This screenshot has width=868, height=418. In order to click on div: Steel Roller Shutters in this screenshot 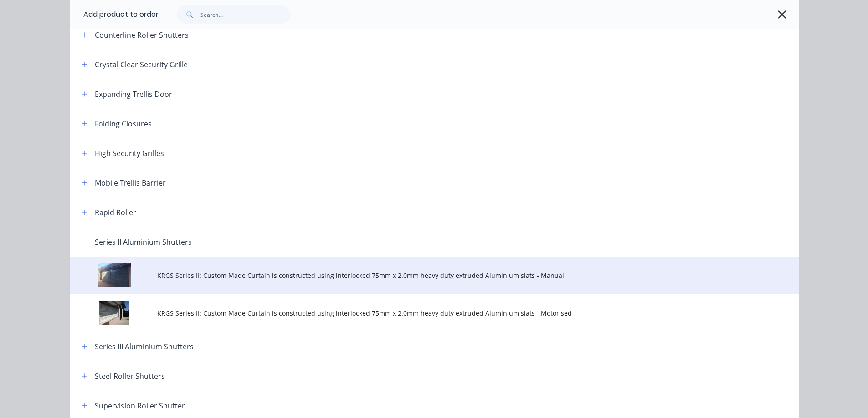, I will do `click(130, 376)`.